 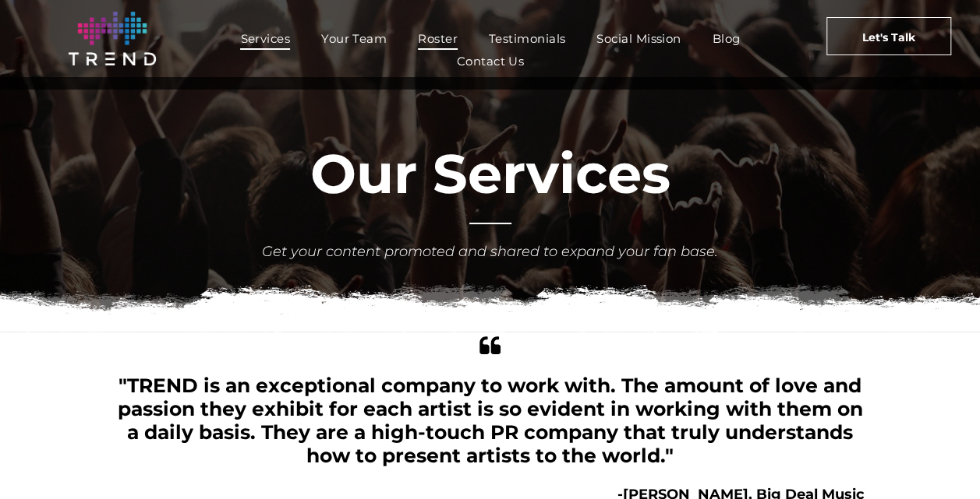 What do you see at coordinates (437, 38) in the screenshot?
I see `a: Roster` at bounding box center [437, 38].